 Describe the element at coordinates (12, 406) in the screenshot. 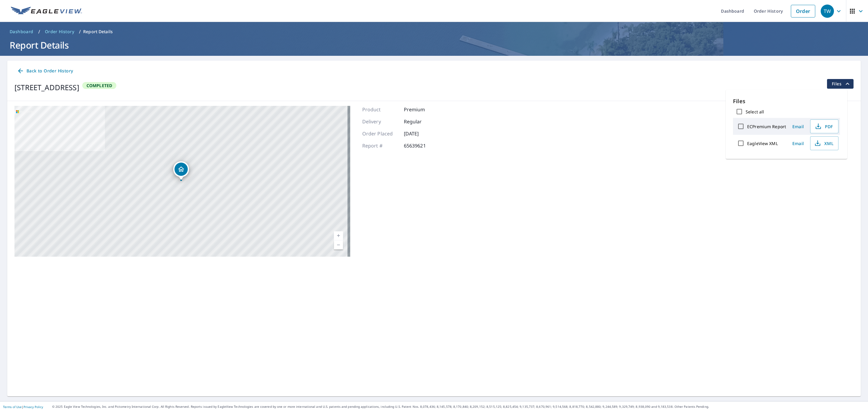

I see `a: Terms of Use` at that location.